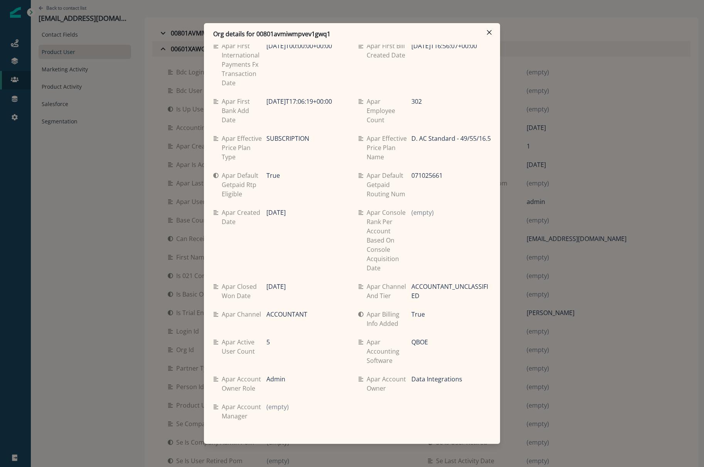  What do you see at coordinates (419, 342) in the screenshot?
I see `p: QBOE` at bounding box center [419, 342].